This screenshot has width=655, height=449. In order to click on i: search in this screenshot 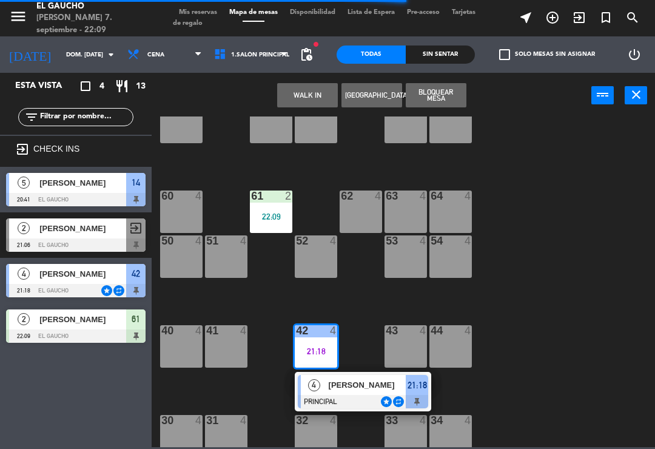, I will do `click(633, 18)`.